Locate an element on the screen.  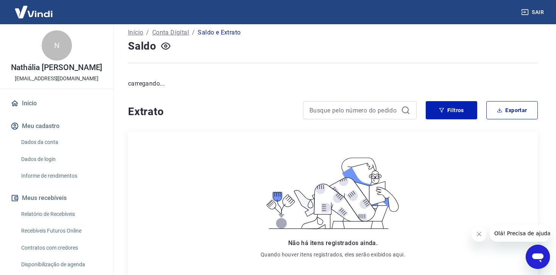
img: Vindi is located at coordinates (34, 12).